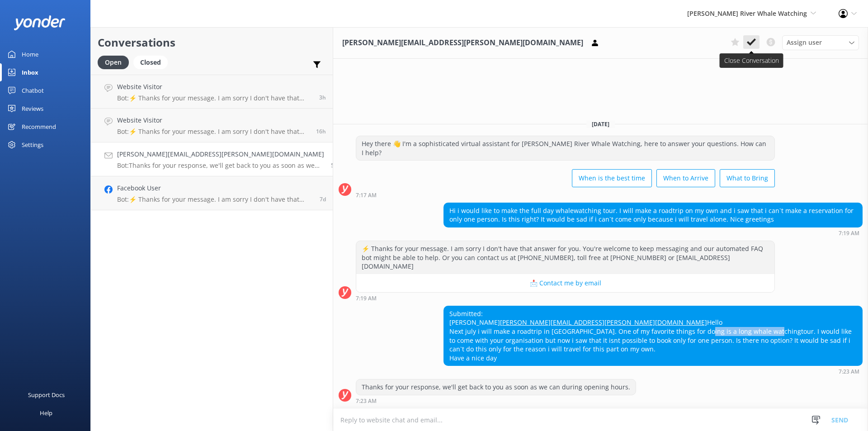 This screenshot has width=868, height=431. I want to click on span: Assign user, so click(804, 43).